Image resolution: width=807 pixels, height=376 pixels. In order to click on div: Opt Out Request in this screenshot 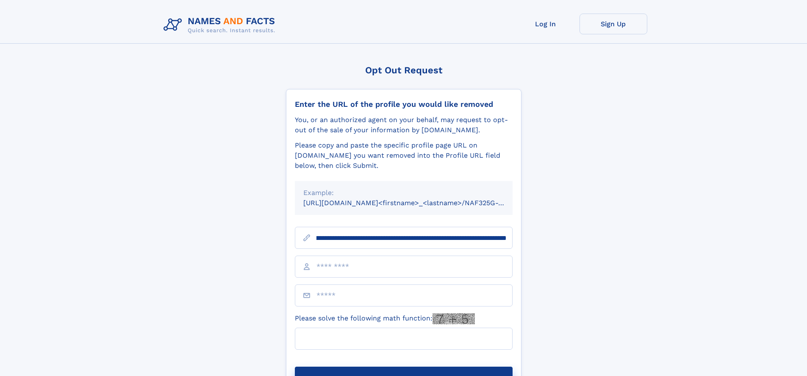, I will do `click(404, 70)`.